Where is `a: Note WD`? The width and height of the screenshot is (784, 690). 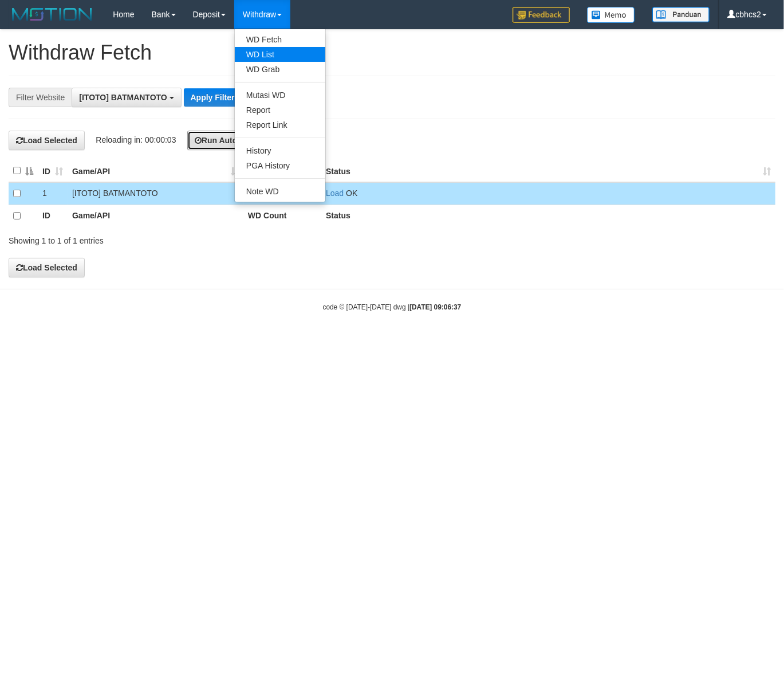 a: Note WD is located at coordinates (280, 191).